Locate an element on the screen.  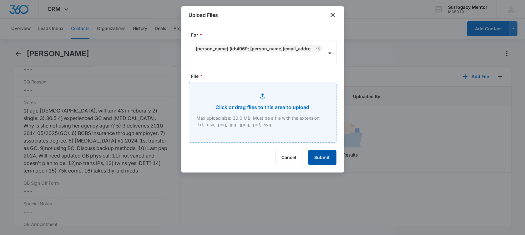
label: File is located at coordinates (265, 76).